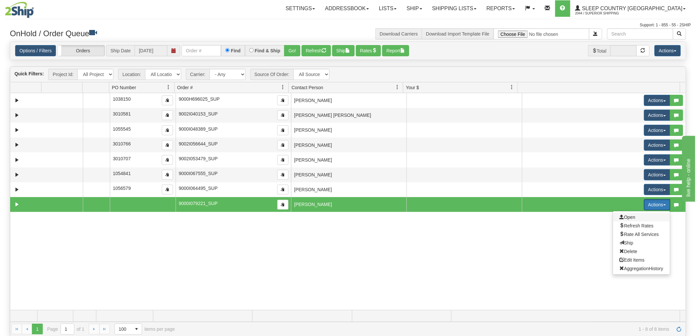 The image size is (696, 336). I want to click on input: Order #, so click(201, 51).